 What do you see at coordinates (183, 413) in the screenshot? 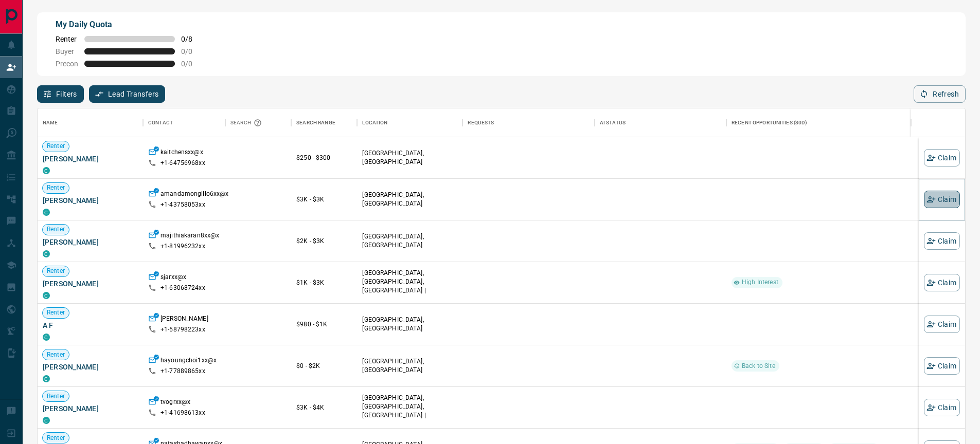
I see `p: +1- 41698613xx` at bounding box center [183, 413].